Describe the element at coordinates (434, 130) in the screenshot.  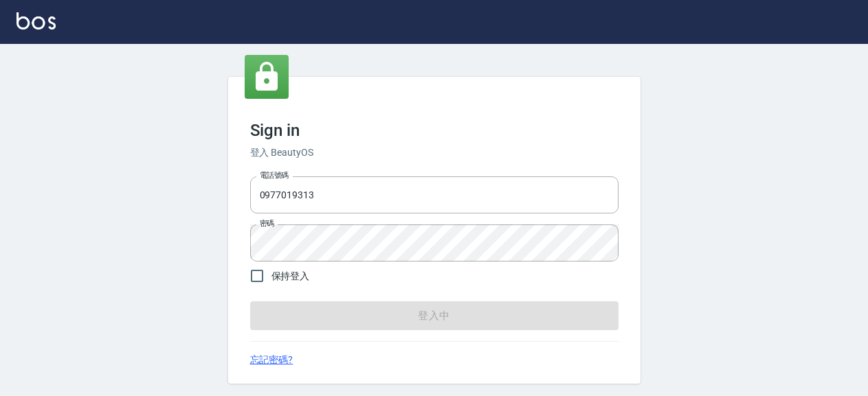
I see `h3: Sign in` at that location.